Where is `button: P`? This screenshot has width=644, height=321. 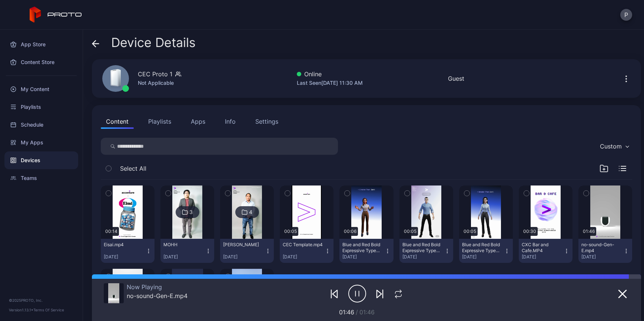 button: P is located at coordinates (626, 15).